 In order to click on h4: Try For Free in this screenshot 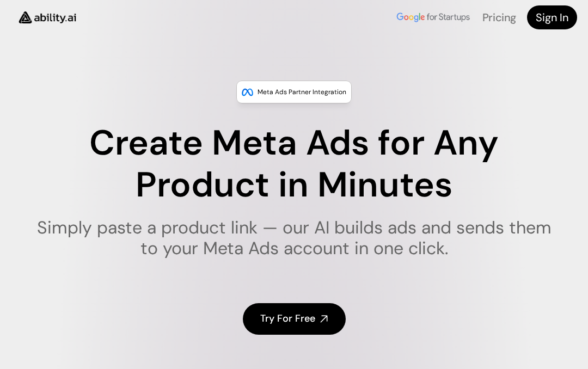, I will do `click(288, 318)`.